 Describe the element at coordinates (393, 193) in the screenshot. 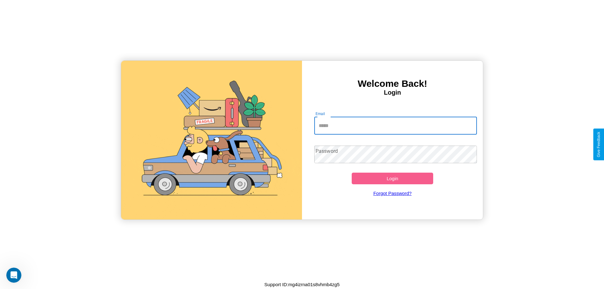

I see `a: Forgot Password?` at that location.